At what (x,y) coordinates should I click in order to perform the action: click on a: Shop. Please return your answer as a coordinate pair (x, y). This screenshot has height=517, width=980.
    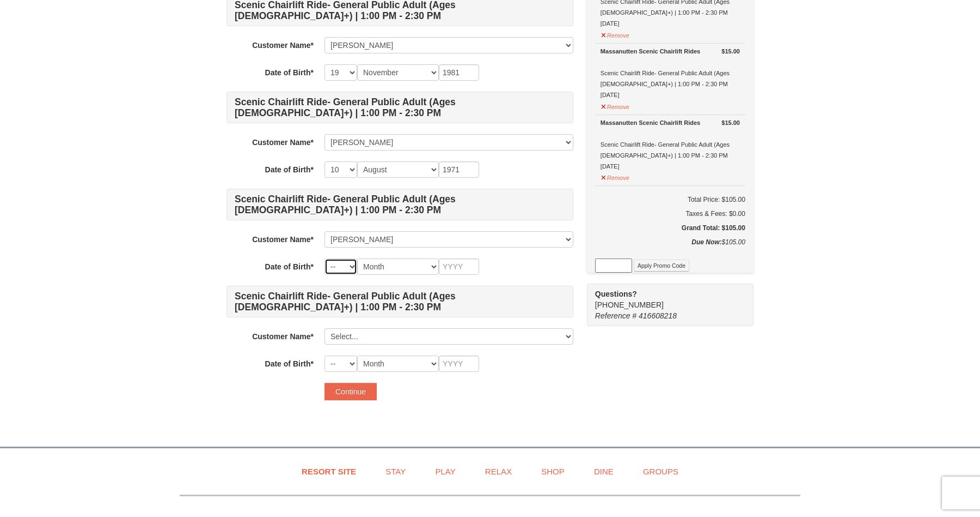
    Looking at the image, I should click on (552, 471).